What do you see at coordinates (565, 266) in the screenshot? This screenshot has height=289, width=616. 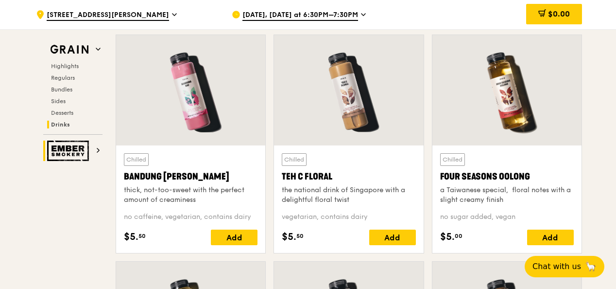 I see `button: Chat with us🦙` at bounding box center [565, 266].